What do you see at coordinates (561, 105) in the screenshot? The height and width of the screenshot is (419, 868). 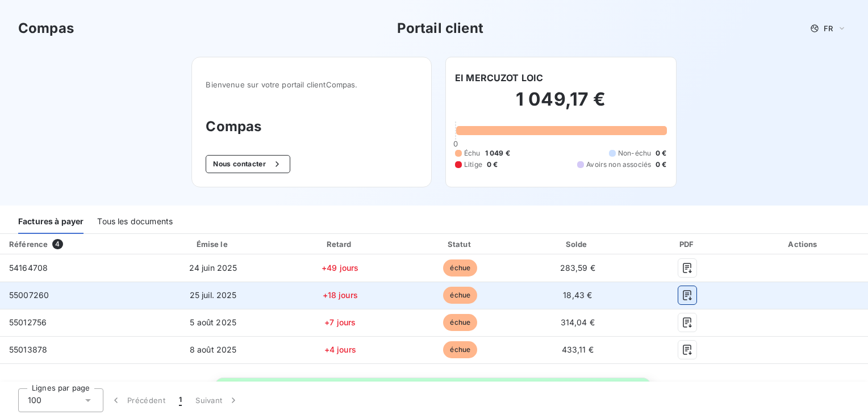 I see `h2: 1 049,17 €` at bounding box center [561, 105].